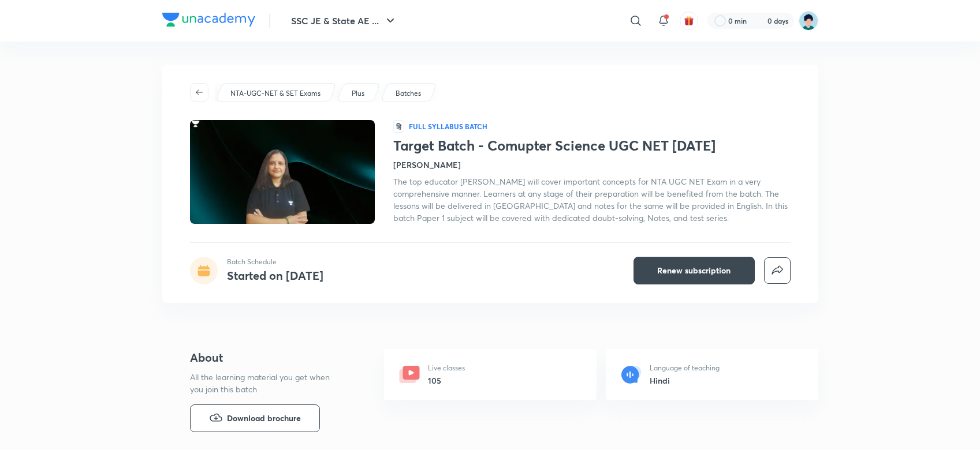 This screenshot has height=450, width=980. I want to click on p: Full Syllabus Batch, so click(448, 126).